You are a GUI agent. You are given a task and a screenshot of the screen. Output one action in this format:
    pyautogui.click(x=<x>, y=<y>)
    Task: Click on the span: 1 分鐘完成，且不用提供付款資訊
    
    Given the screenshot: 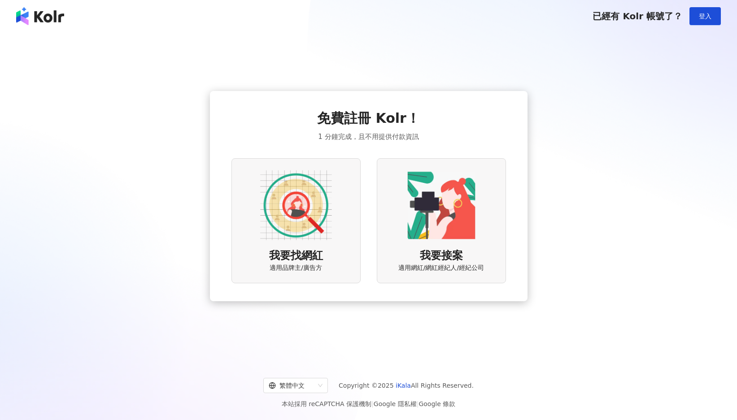 What is the action you would take?
    pyautogui.click(x=368, y=137)
    